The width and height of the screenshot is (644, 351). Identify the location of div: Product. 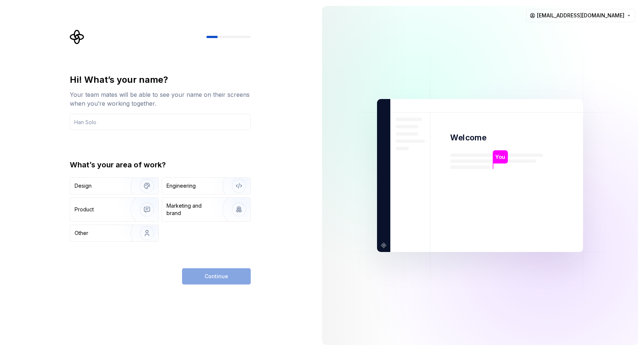
(84, 209).